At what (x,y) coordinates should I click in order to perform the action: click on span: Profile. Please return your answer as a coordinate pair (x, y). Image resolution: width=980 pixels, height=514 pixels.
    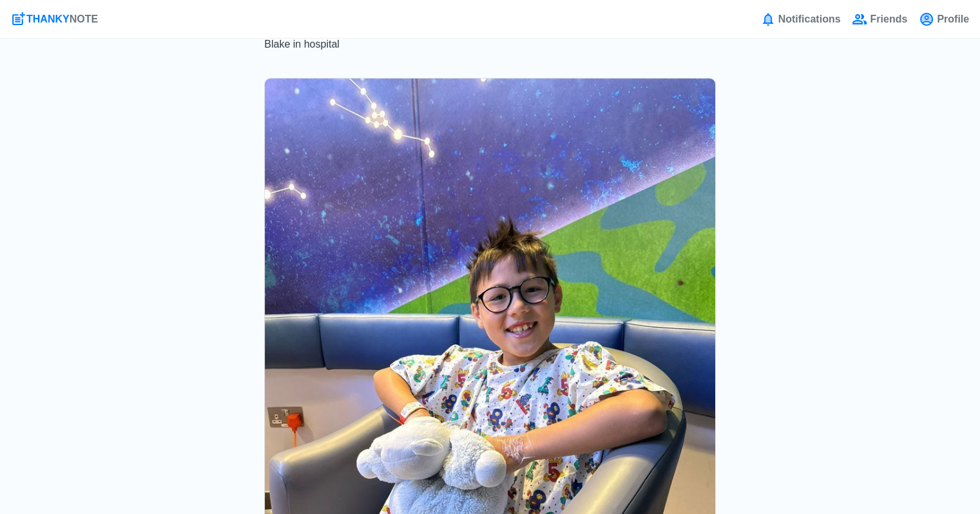
    Looking at the image, I should click on (951, 20).